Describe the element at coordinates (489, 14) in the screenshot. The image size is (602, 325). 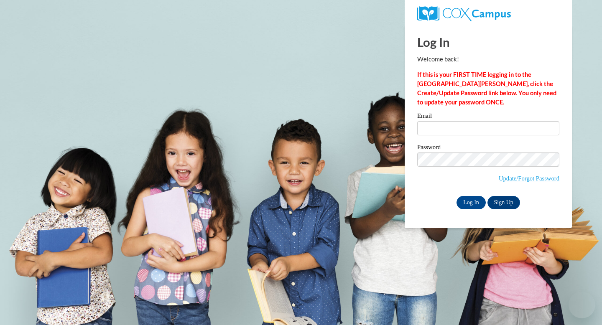
I see `a: COX Campus` at that location.